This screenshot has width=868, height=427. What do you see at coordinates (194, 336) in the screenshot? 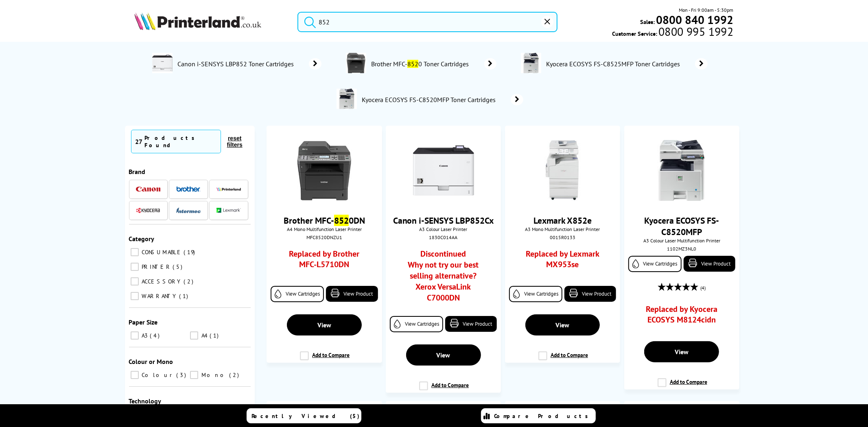
I see `input: A4 1` at bounding box center [194, 336].